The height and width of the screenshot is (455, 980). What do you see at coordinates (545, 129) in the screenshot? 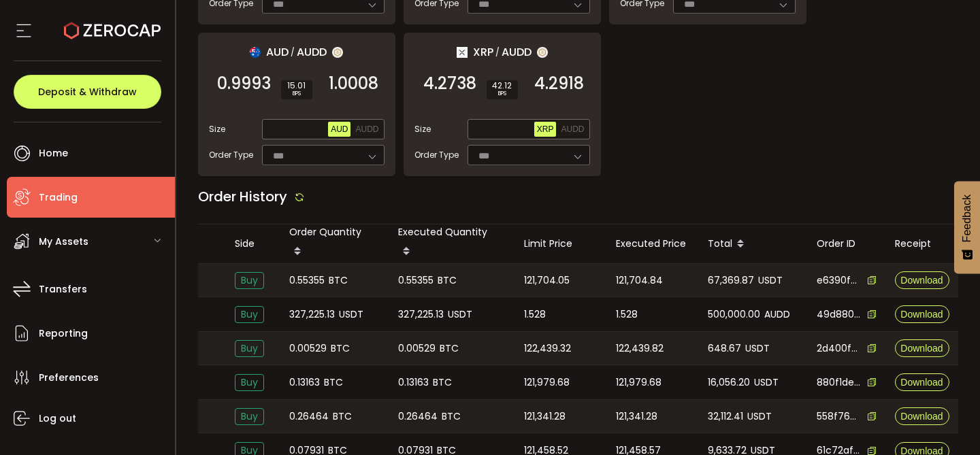
I see `button: XRP` at bounding box center [545, 129].